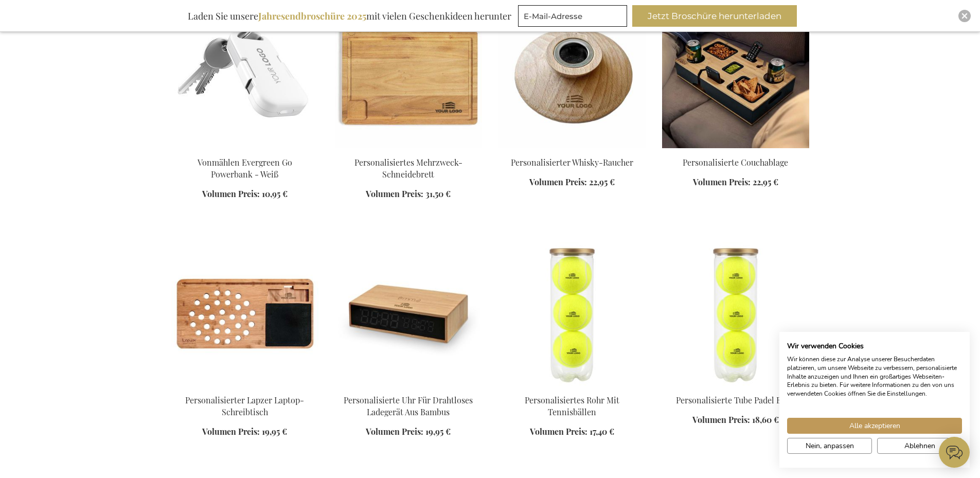 This screenshot has height=478, width=980. Describe the element at coordinates (920, 445) in the screenshot. I see `span: Ablehnen` at that location.